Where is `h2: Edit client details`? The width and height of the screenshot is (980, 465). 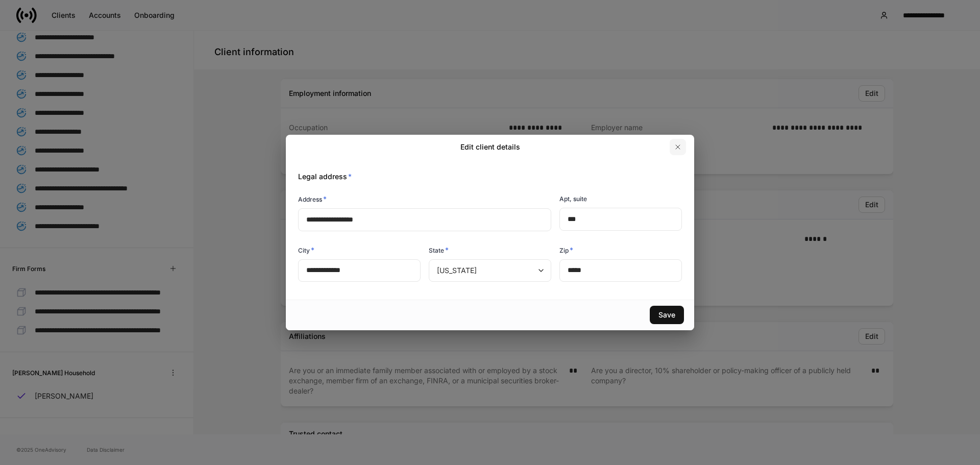 h2: Edit client details is located at coordinates (490, 147).